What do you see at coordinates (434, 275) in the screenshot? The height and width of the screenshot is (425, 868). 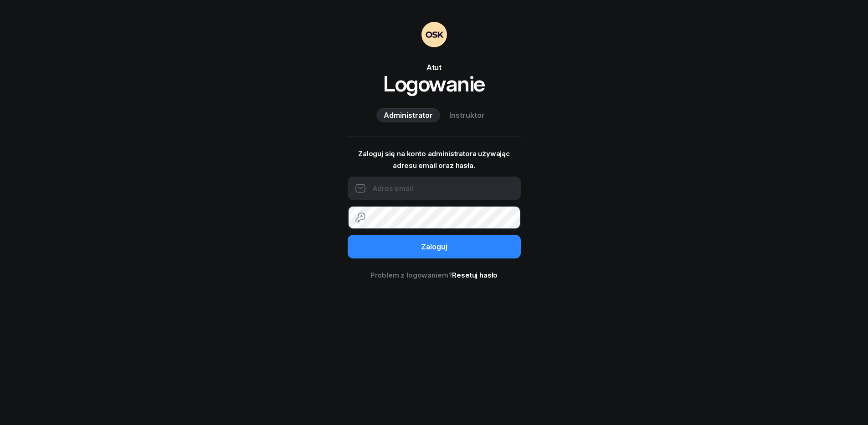 I see `div: Problem z logowaniem?` at bounding box center [434, 275].